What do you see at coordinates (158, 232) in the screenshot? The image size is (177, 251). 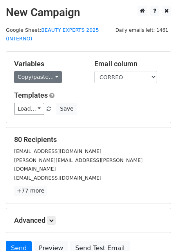 I see `div: Widget de chat` at bounding box center [158, 232].